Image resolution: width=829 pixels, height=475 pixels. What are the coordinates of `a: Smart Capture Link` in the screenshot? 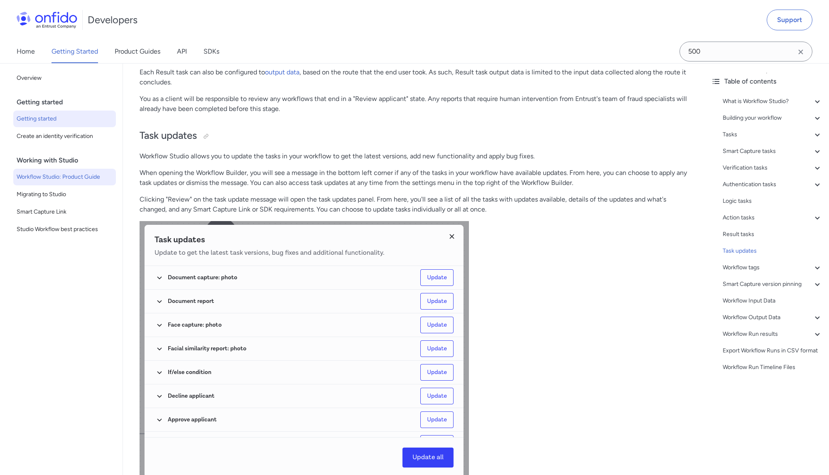 It's located at (64, 212).